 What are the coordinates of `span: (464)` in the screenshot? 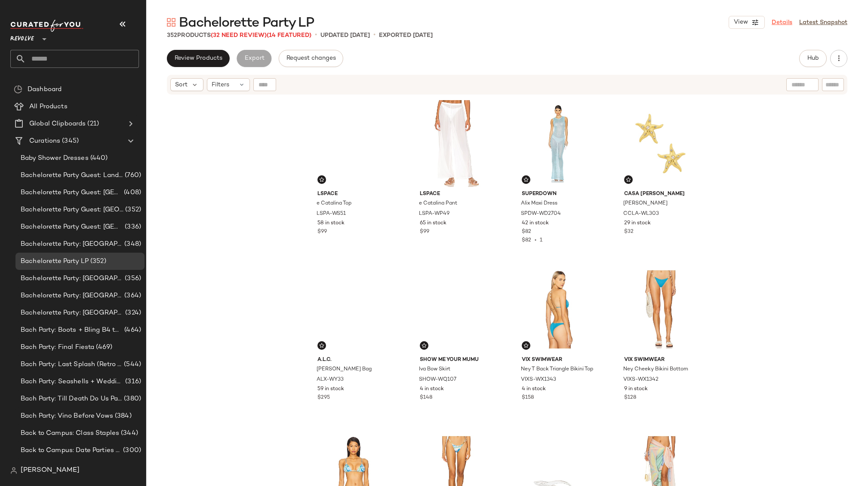 It's located at (131, 330).